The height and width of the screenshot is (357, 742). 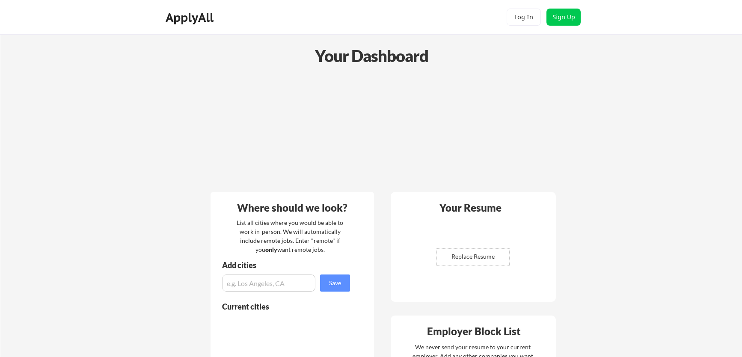 What do you see at coordinates (524, 17) in the screenshot?
I see `button: Log In` at bounding box center [524, 17].